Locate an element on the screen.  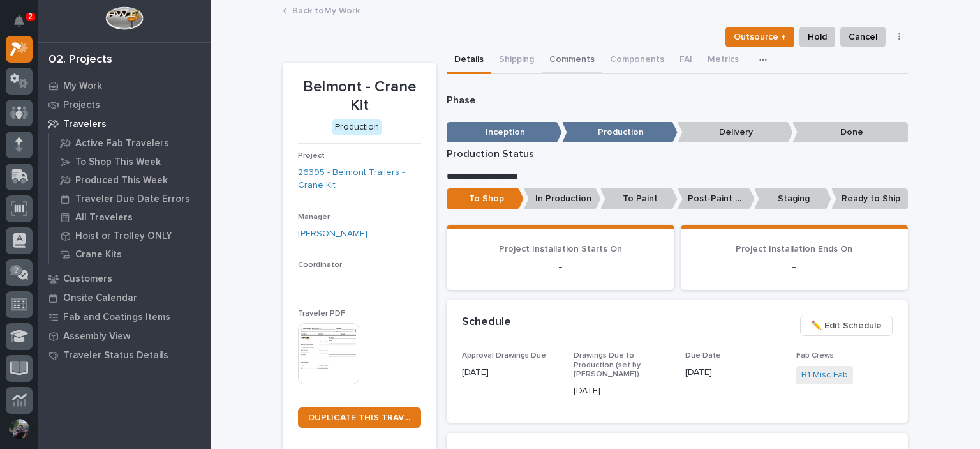
span: DUPLICATE THIS TRAVELER is located at coordinates (359, 418).